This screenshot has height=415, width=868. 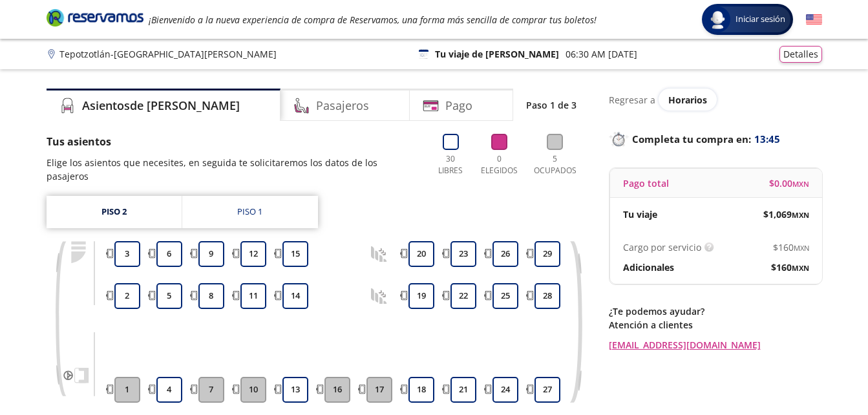 What do you see at coordinates (169, 390) in the screenshot?
I see `button: 4` at bounding box center [169, 390].